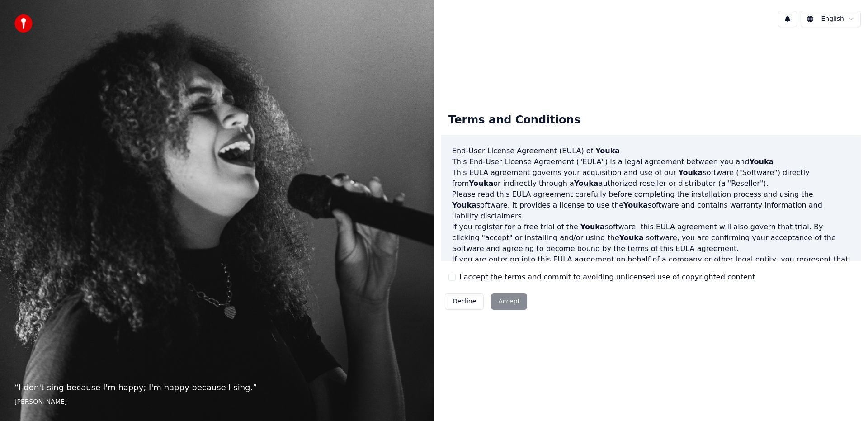  What do you see at coordinates (651, 178) in the screenshot?
I see `p: This EULA agreement governs your acquisition and use of our software ("Software") directly from o...` at bounding box center [651, 178].